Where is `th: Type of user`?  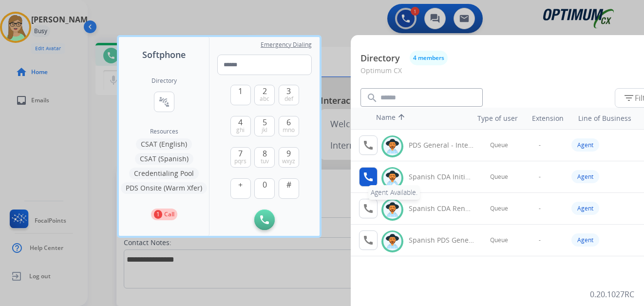
th: Type of user is located at coordinates (493, 119).